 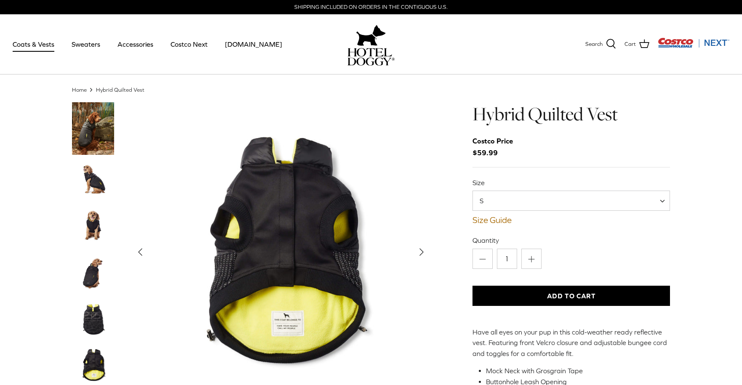 I want to click on a: hoteldoggy.com hoteldoggycom, so click(x=371, y=44).